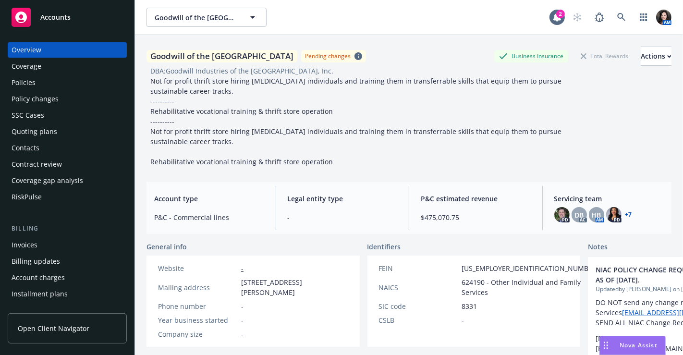 The height and width of the screenshot is (355, 683). What do you see at coordinates (342, 198) in the screenshot?
I see `span: Legal entity type` at bounding box center [342, 198].